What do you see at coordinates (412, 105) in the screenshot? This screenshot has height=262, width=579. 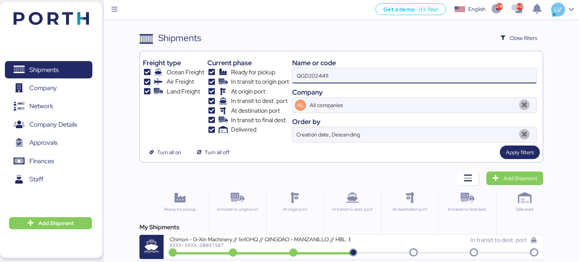 I see `input: AL` at bounding box center [412, 105].